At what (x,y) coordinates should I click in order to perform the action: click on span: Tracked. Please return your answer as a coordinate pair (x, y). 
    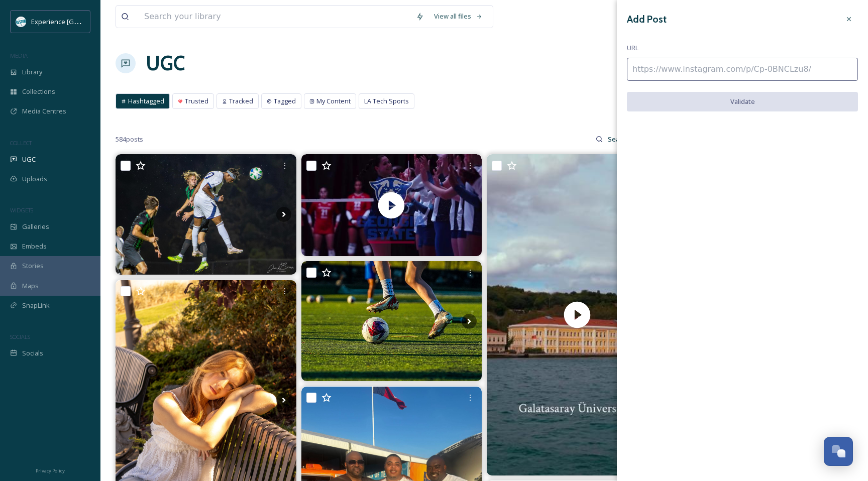
    Looking at the image, I should click on (241, 101).